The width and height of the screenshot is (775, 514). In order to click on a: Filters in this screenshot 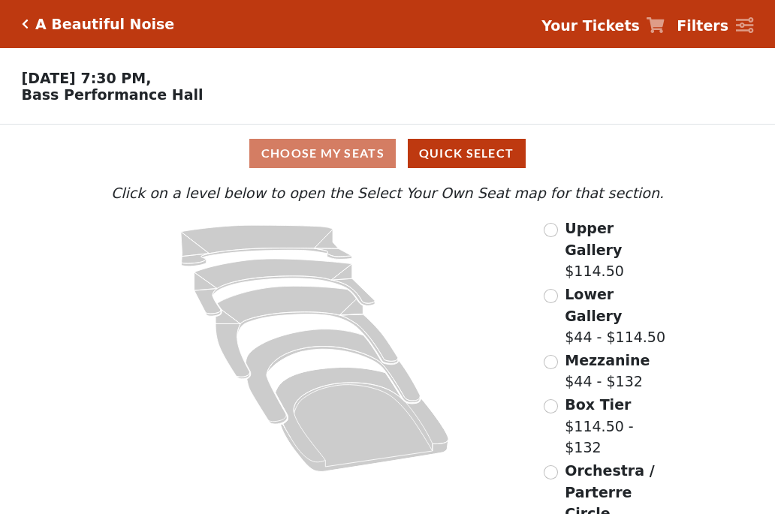, I will do `click(715, 26)`.